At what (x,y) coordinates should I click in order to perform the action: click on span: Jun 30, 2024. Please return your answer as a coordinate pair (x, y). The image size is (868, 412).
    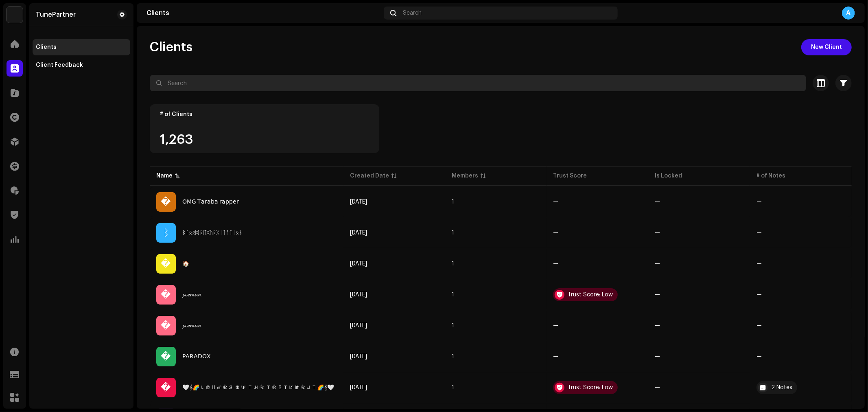
    Looking at the image, I should click on (358, 387).